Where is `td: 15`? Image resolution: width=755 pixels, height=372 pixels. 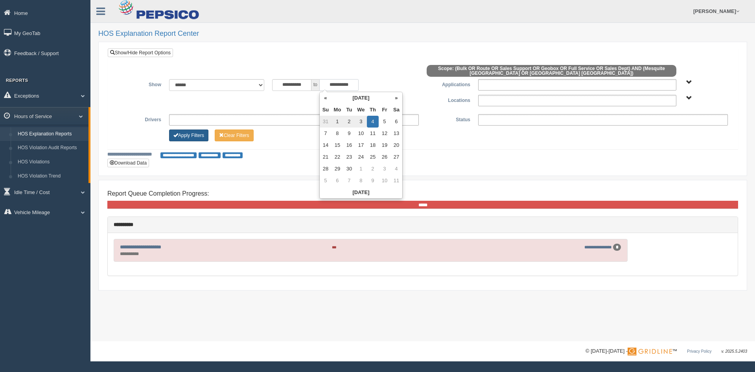
td: 15 is located at coordinates (338, 145).